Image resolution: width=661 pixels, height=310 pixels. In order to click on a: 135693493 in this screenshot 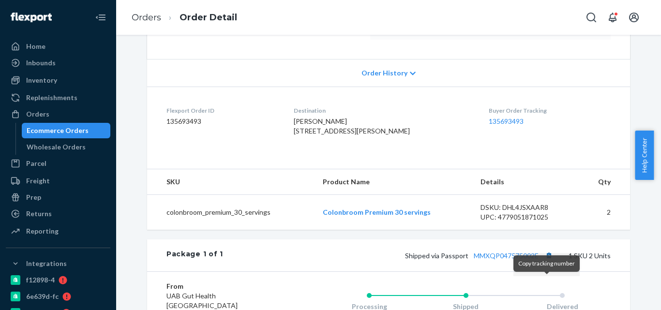, I will do `click(507, 121)`.